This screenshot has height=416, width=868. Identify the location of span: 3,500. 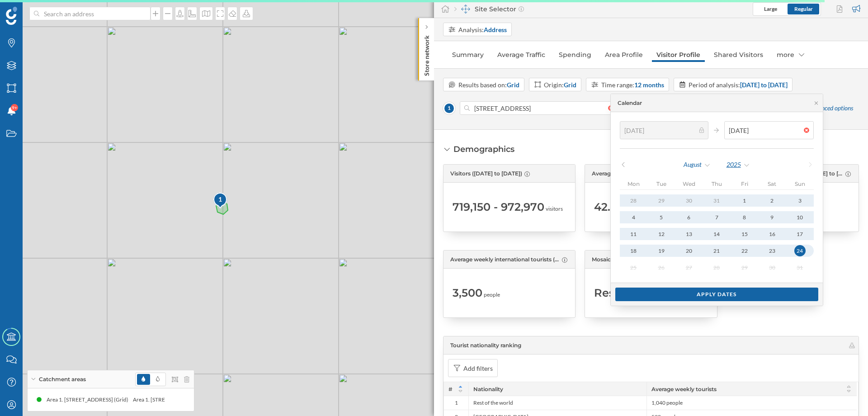
(467, 293).